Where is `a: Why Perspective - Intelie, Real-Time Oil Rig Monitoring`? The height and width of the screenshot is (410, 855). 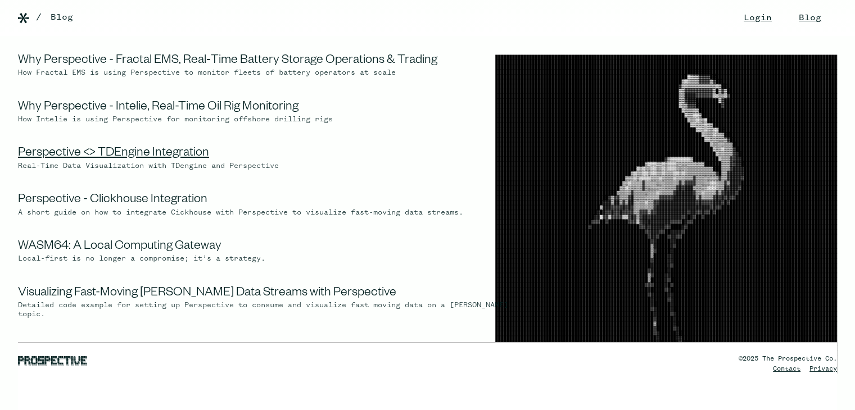
a: Why Perspective - Intelie, Real-Time Oil Rig Monitoring is located at coordinates (158, 108).